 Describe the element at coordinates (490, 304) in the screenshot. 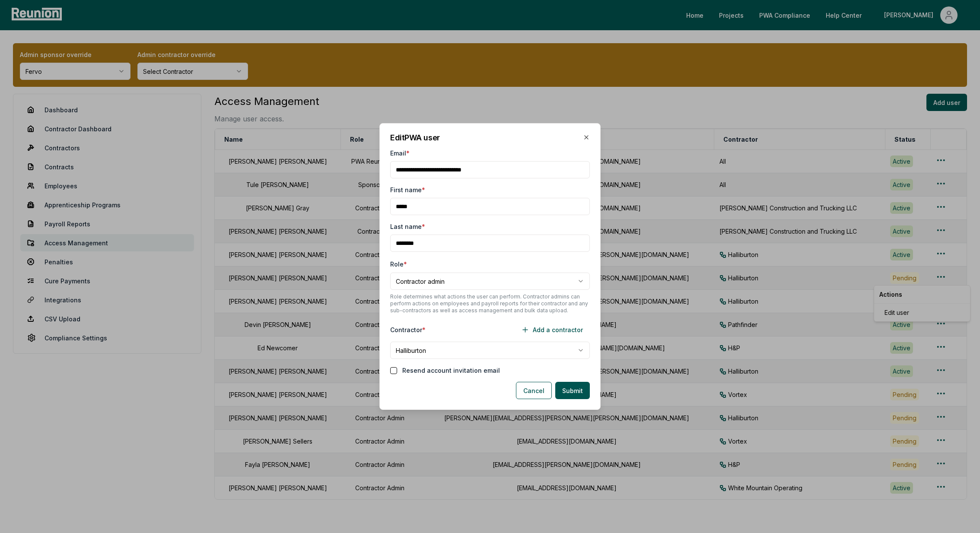

I see `p: Role determines what actions the user can perform. Contractor admins can perform actions on emplo...` at that location.